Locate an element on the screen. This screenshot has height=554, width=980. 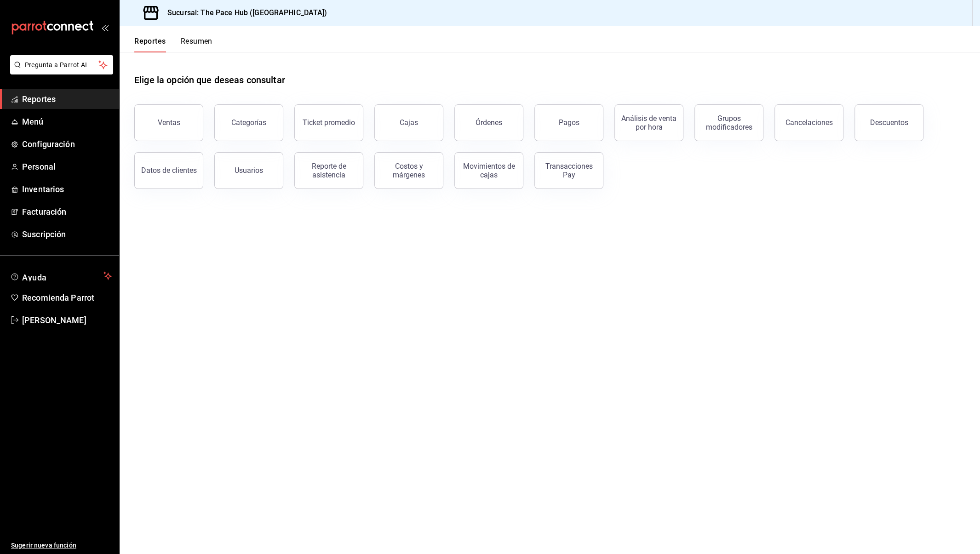
div: Pagos is located at coordinates (569, 122).